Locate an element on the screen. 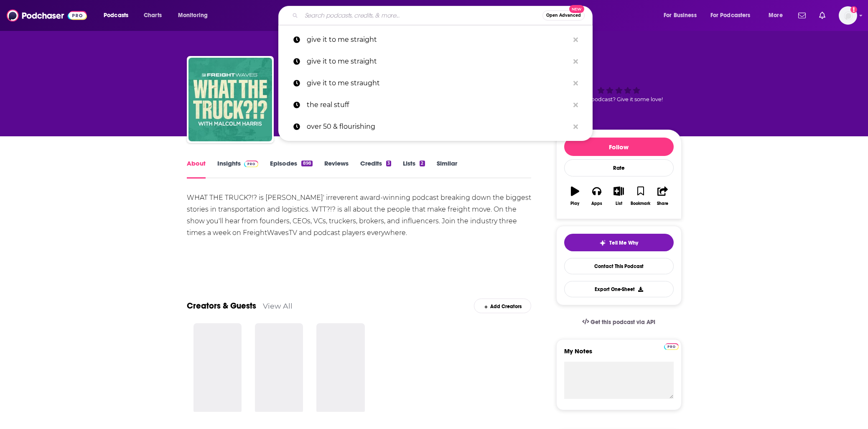  a: Similar is located at coordinates (447, 169).